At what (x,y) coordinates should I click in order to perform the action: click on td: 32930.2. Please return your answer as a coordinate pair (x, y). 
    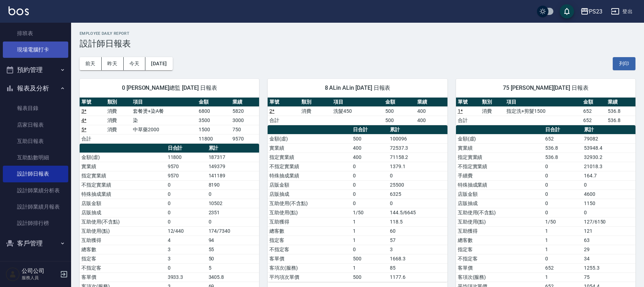
    Looking at the image, I should click on (609, 157).